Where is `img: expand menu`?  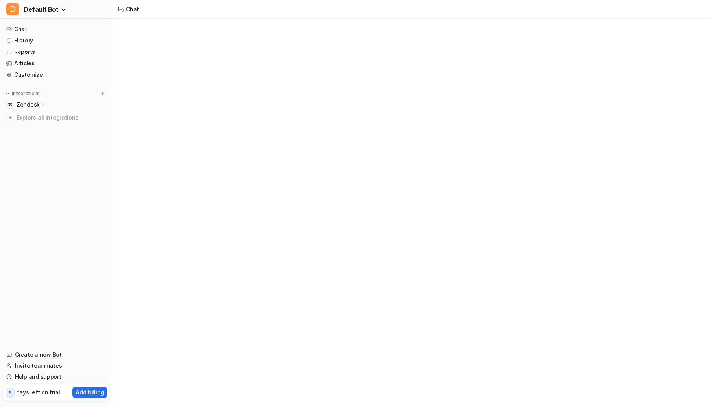 img: expand menu is located at coordinates (7, 94).